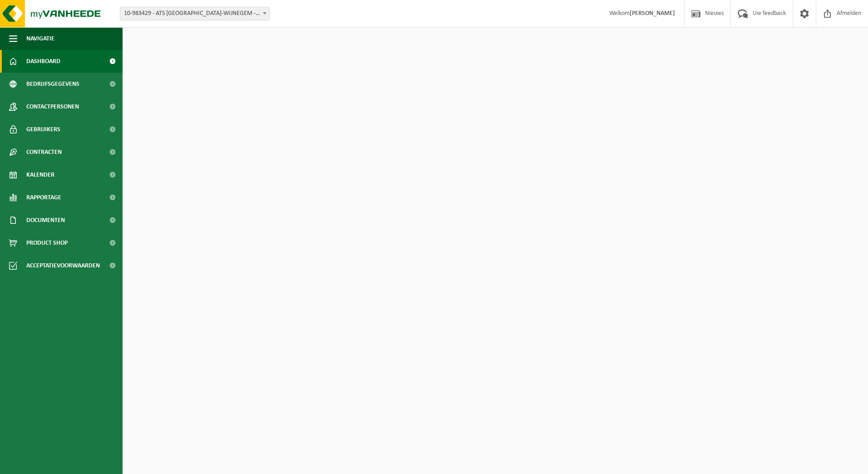 This screenshot has height=474, width=868. I want to click on span: Rapportage, so click(44, 198).